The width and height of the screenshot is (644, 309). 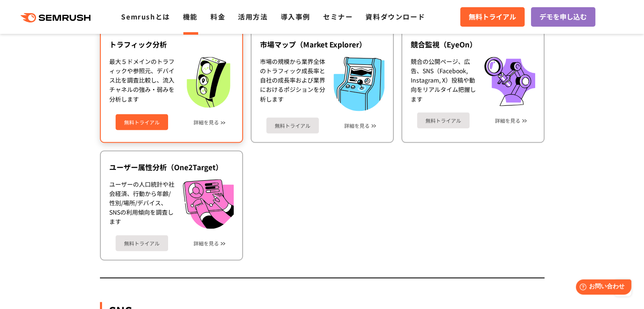 I want to click on div: 競合監視（EyeOn）, so click(x=473, y=44).